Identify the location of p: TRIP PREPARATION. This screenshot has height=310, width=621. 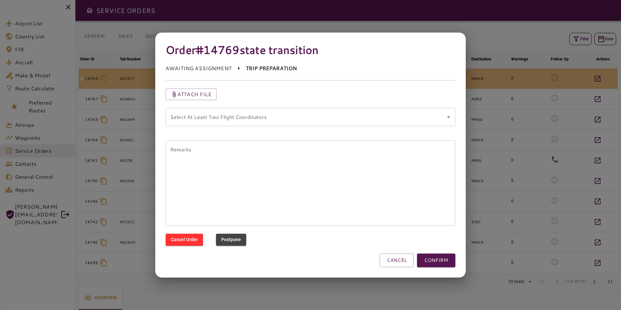
(271, 68).